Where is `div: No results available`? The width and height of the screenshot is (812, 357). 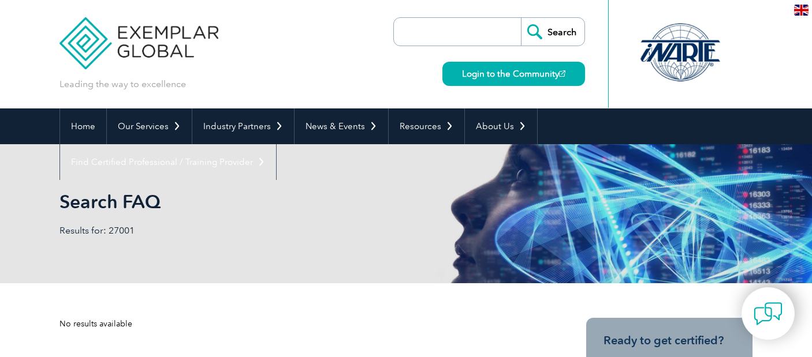 div: No results available is located at coordinates (302, 324).